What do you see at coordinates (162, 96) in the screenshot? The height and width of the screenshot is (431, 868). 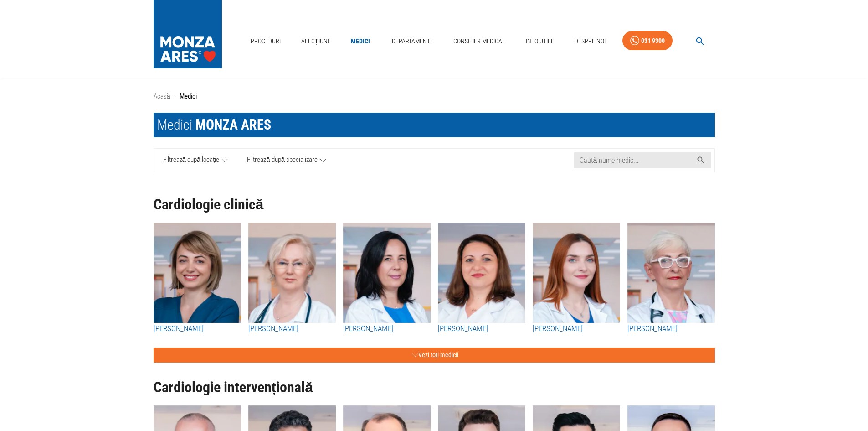 I see `a: Acasă` at bounding box center [162, 96].